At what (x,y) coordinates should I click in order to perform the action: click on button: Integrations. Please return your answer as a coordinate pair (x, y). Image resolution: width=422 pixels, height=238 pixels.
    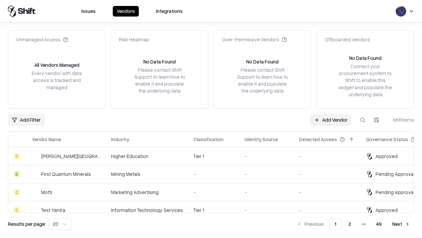
    Looking at the image, I should click on (169, 11).